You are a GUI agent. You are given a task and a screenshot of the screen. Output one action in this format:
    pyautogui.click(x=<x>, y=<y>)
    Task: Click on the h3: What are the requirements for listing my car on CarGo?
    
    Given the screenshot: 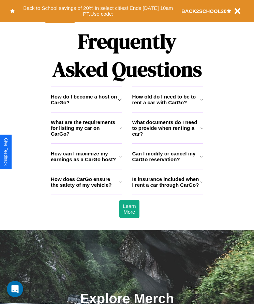 What is the action you would take?
    pyautogui.click(x=85, y=128)
    